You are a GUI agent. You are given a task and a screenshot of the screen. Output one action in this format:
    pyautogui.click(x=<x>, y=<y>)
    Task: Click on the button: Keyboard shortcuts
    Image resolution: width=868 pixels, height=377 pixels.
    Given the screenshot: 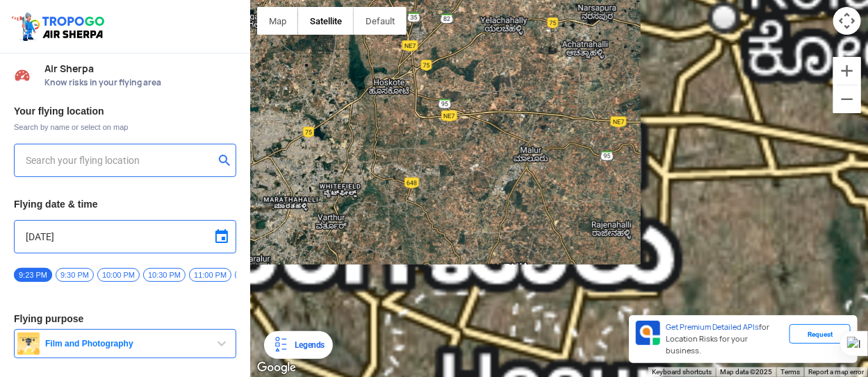 What is the action you would take?
    pyautogui.click(x=682, y=372)
    